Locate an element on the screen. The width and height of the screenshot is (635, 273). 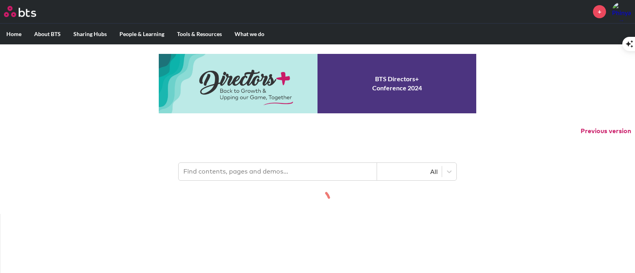
label: Sharing Hubs is located at coordinates (90, 34).